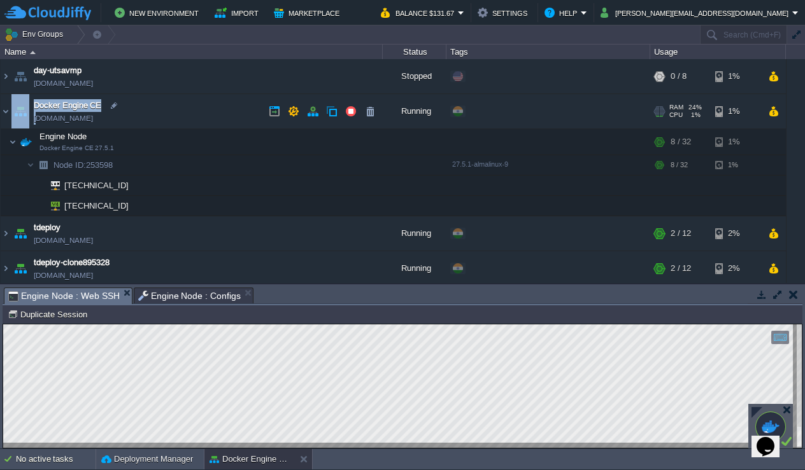 This screenshot has height=470, width=805. What do you see at coordinates (159, 13) in the screenshot?
I see `button: New Environment` at bounding box center [159, 13].